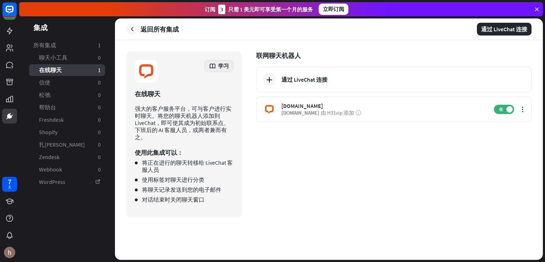 Image resolution: width=545 pixels, height=262 pixels. What do you see at coordinates (504, 29) in the screenshot?
I see `button: 通过 LiveChat 连接` at bounding box center [504, 29].